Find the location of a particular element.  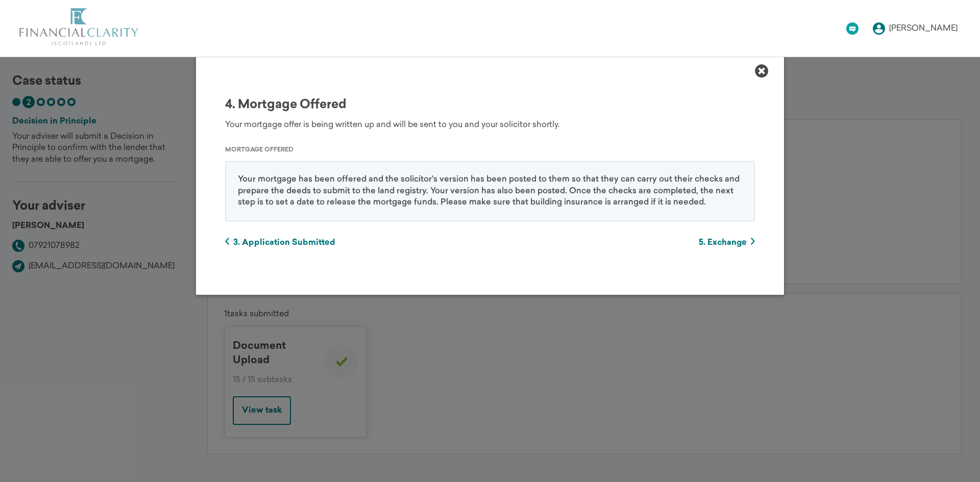

img: logo is located at coordinates (78, 27).